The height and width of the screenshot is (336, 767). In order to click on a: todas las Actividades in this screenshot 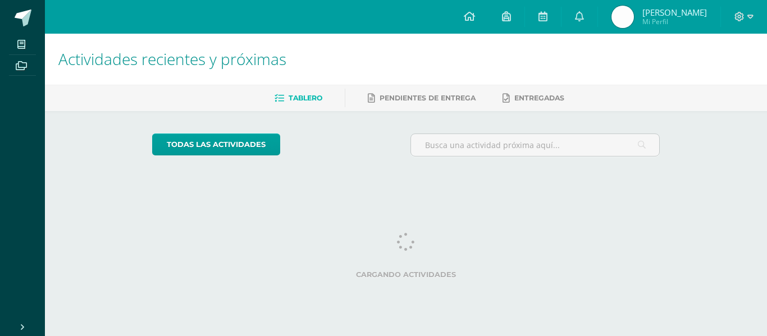, I will do `click(216, 144)`.